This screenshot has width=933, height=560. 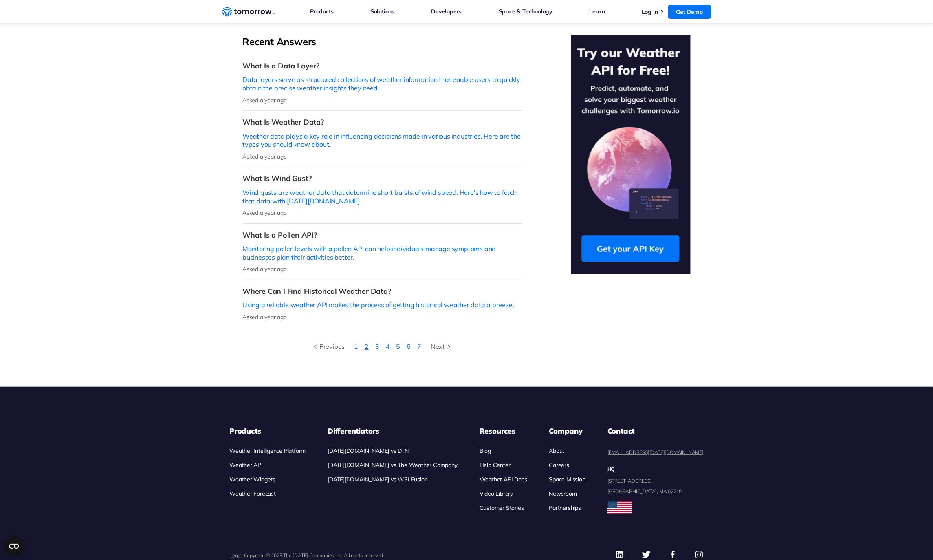 What do you see at coordinates (399, 346) in the screenshot?
I see `a: 5` at bounding box center [399, 346].